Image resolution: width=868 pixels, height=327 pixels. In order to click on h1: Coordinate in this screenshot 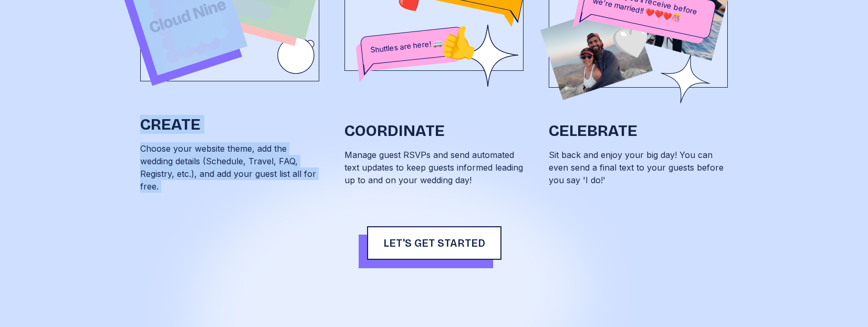, I will do `click(433, 131)`.